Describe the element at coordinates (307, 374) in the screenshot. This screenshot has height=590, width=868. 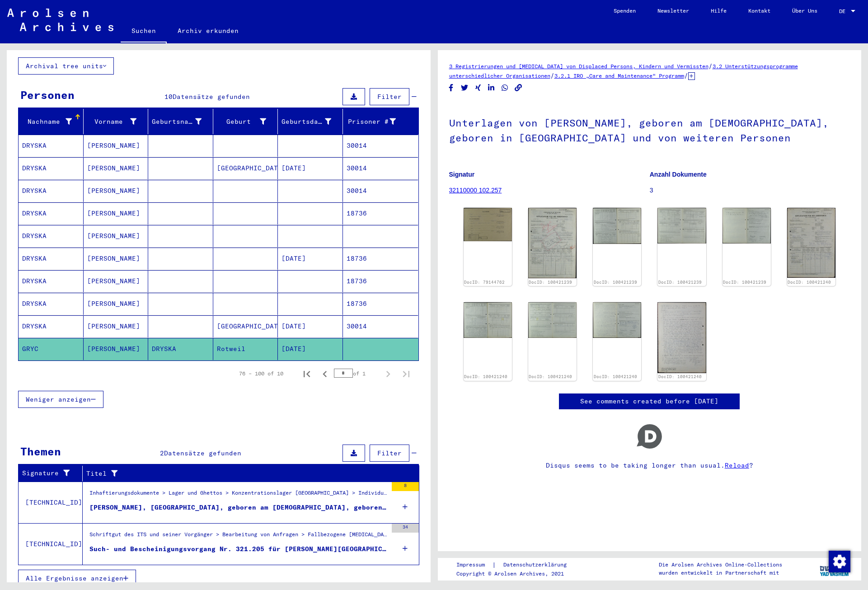
I see `button: First page` at that location.